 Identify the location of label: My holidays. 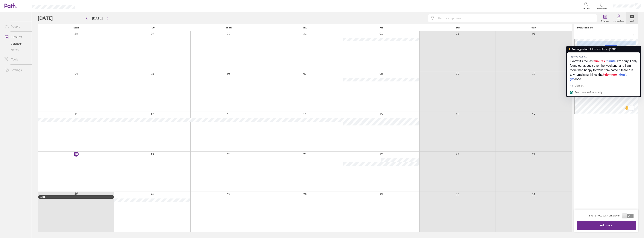
(619, 20).